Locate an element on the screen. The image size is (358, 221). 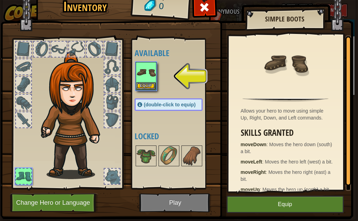
div: Allows your hero to move using simple Up, Right, Down, and Left commands. is located at coordinates (287, 114).